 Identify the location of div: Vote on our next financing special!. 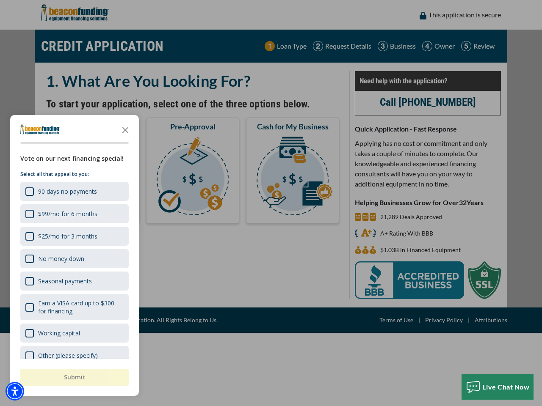
(75, 159).